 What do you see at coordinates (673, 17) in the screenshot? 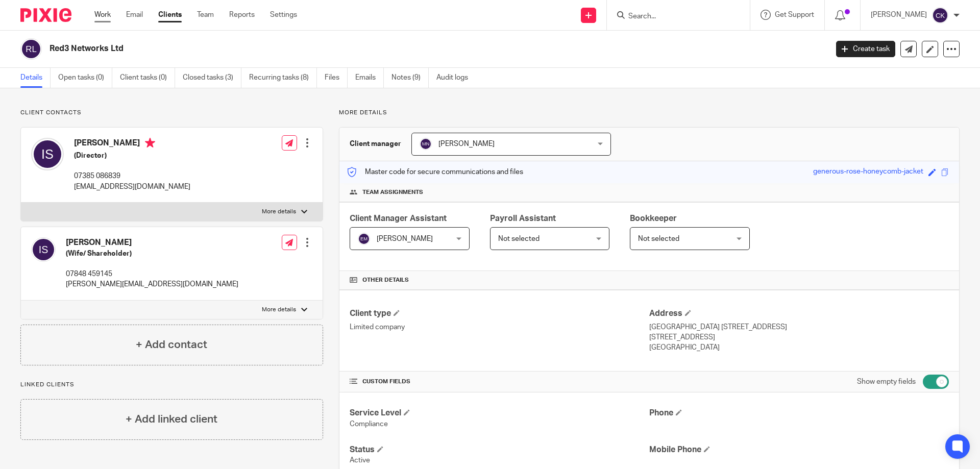
I see `input: Search` at bounding box center [673, 17].